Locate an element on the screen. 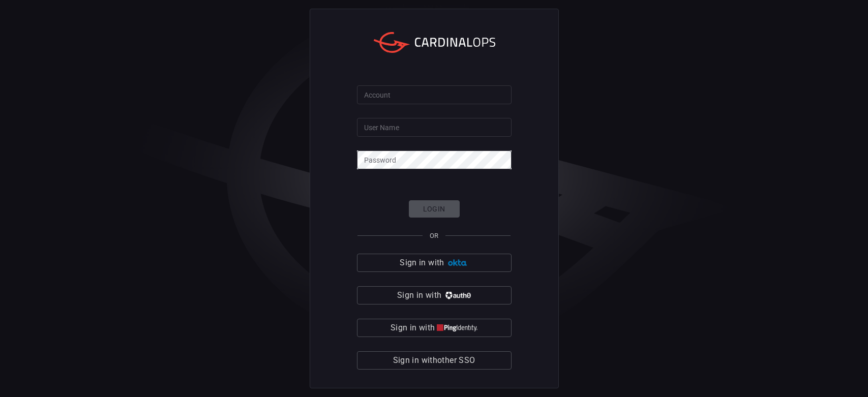  input: Type your account is located at coordinates (434, 95).